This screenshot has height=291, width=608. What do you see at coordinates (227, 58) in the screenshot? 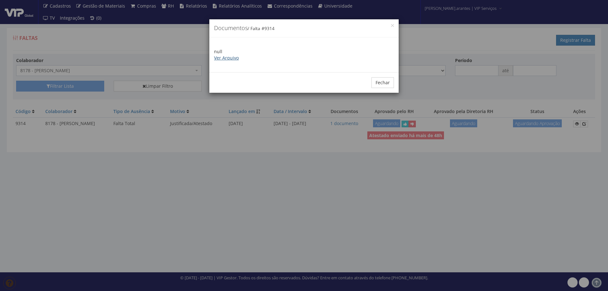
I see `a: Ver Arquivo` at bounding box center [227, 58].